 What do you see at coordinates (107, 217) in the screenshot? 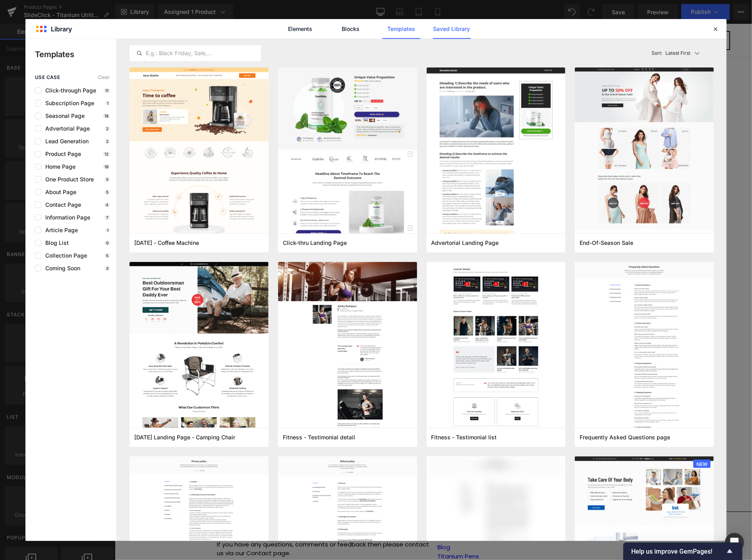
I see `p: 7` at bounding box center [107, 217].